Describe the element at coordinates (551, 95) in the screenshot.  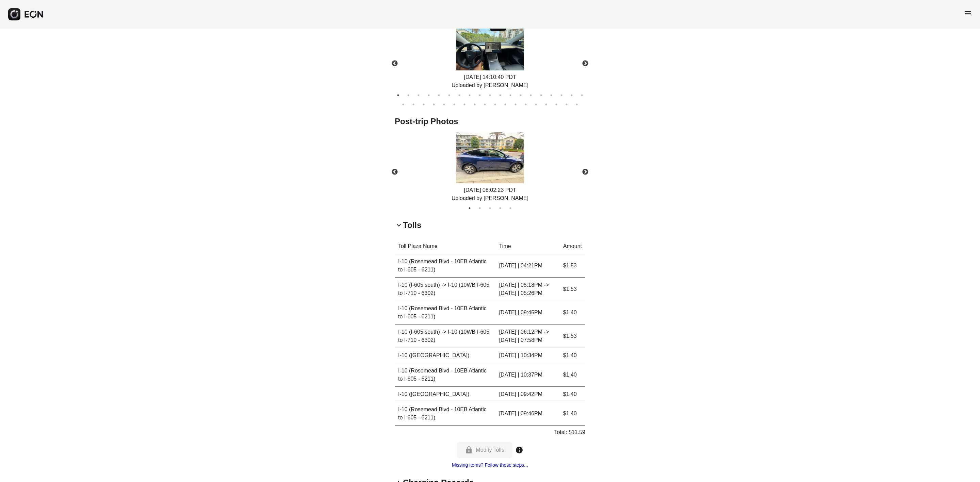
I see `button: 16` at that location.